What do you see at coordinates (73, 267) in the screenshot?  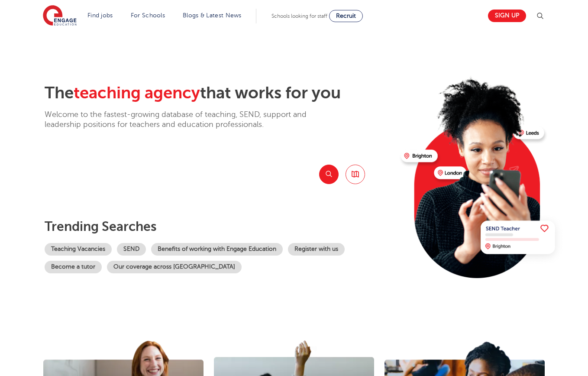 I see `a: Become a tutor` at bounding box center [73, 267].